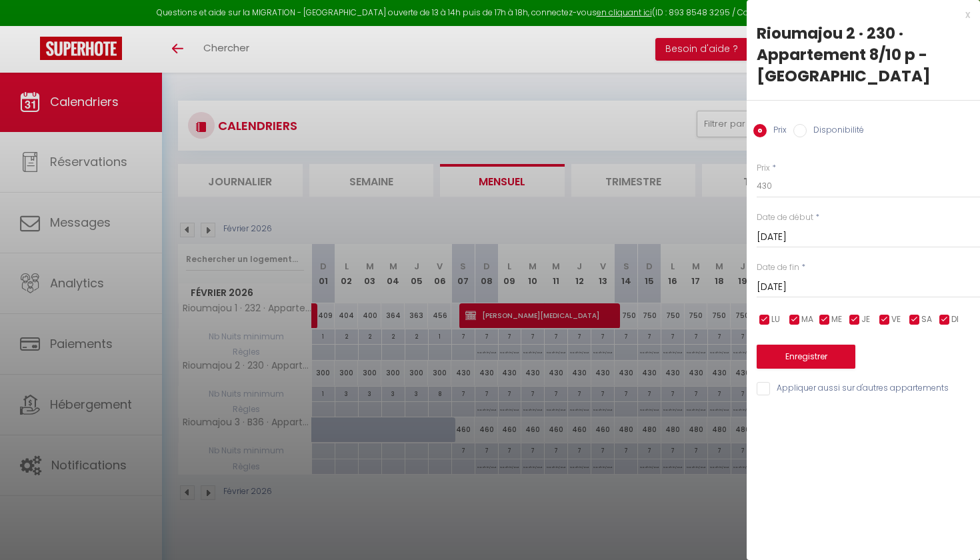 The image size is (980, 560). What do you see at coordinates (896, 320) in the screenshot?
I see `span: VE` at bounding box center [896, 320].